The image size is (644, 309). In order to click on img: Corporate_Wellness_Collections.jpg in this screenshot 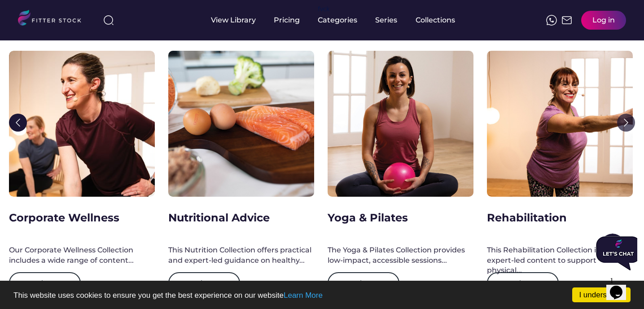, I will do `click(81, 124)`.